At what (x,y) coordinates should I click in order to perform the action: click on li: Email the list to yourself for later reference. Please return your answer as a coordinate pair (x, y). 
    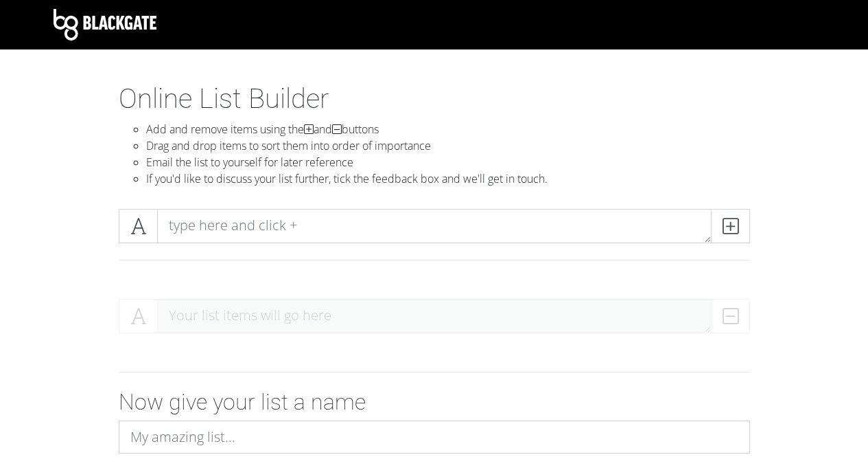
    Looking at the image, I should click on (448, 162).